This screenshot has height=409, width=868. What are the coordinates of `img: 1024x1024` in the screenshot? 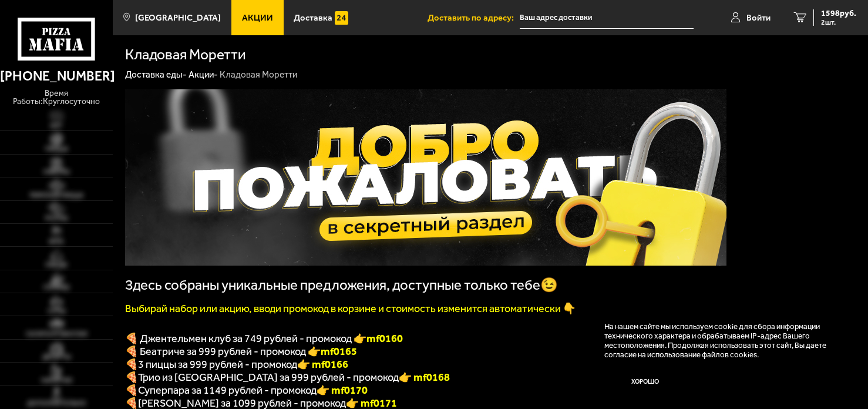 It's located at (426, 177).